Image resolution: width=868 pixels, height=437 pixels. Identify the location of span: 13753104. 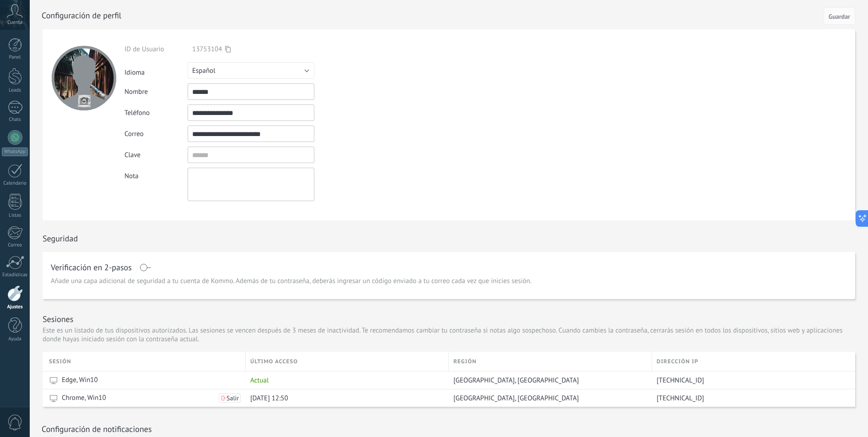
(207, 49).